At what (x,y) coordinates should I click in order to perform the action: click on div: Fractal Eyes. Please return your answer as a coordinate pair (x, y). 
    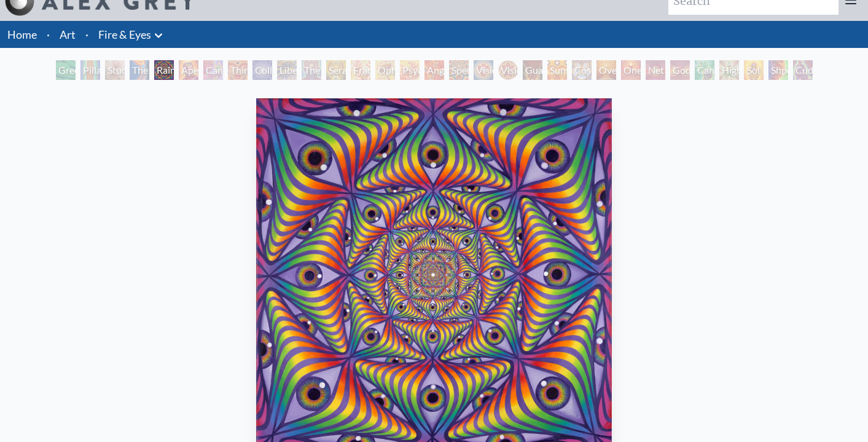
    Looking at the image, I should click on (361, 70).